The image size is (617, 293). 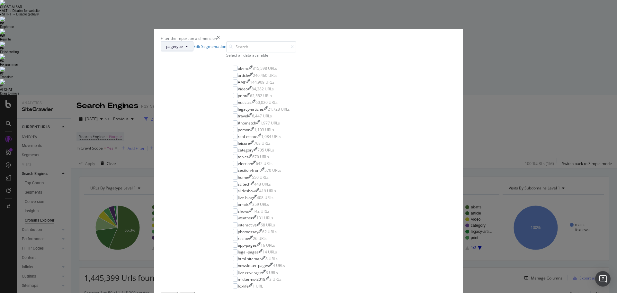 What do you see at coordinates (242, 96) in the screenshot?
I see `div: print` at bounding box center [242, 96].